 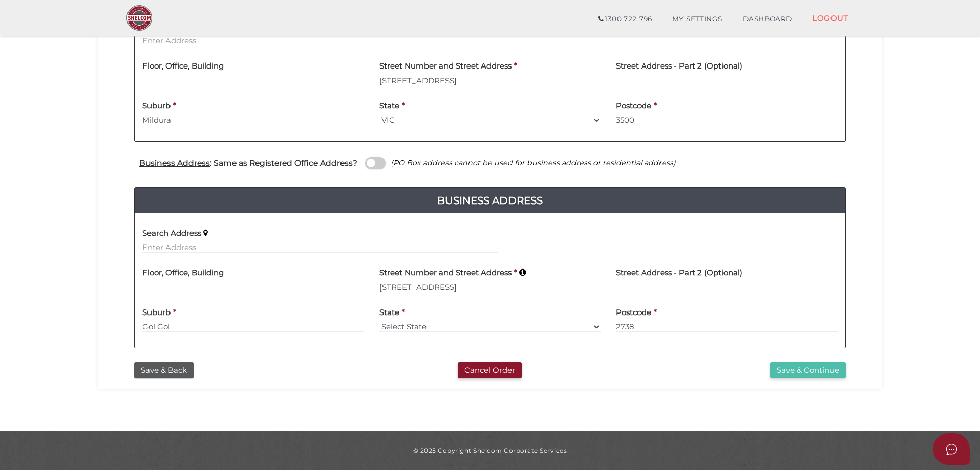 I want to click on h4: Search Address, so click(x=172, y=233).